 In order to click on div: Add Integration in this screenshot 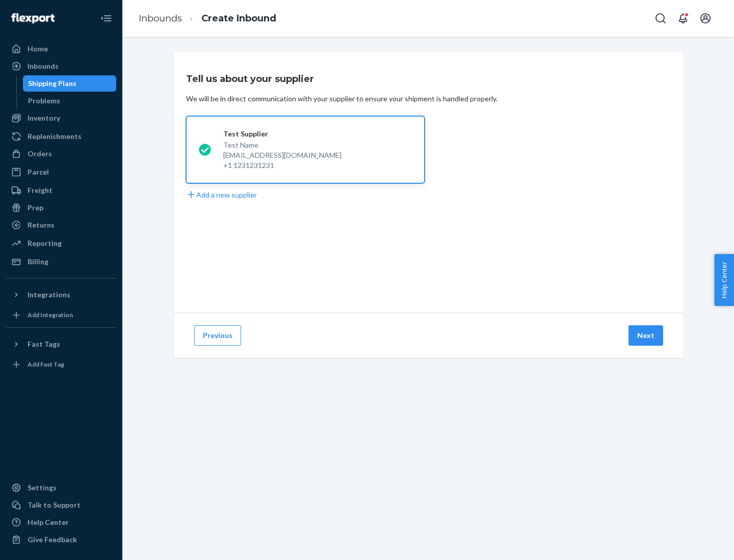, I will do `click(50, 315)`.